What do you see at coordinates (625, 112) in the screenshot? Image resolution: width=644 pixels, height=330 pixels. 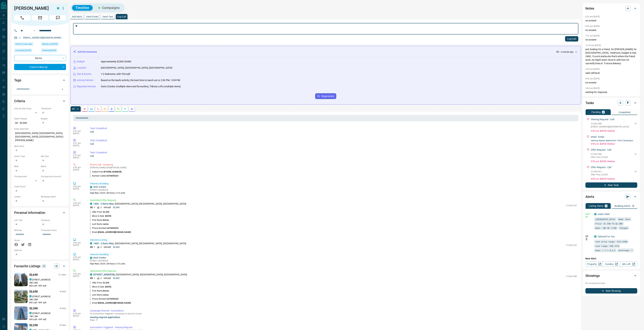 I see `p: Completed` at bounding box center [625, 112].